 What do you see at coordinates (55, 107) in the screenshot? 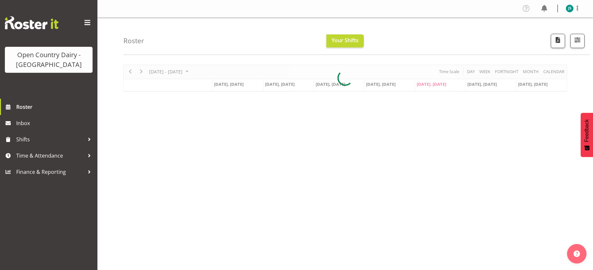
I see `span: Roster` at bounding box center [55, 107].